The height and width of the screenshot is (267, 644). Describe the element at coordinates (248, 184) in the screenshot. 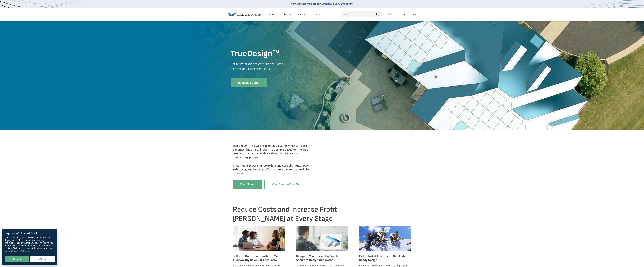

I see `a: Data Sheet` at that location.